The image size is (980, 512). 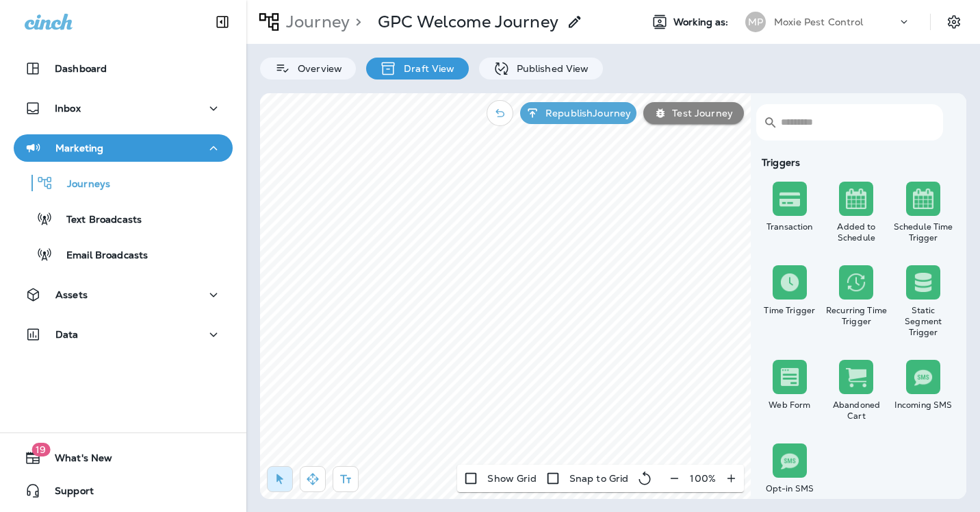 What do you see at coordinates (68, 108) in the screenshot?
I see `p: Inbox` at bounding box center [68, 108].